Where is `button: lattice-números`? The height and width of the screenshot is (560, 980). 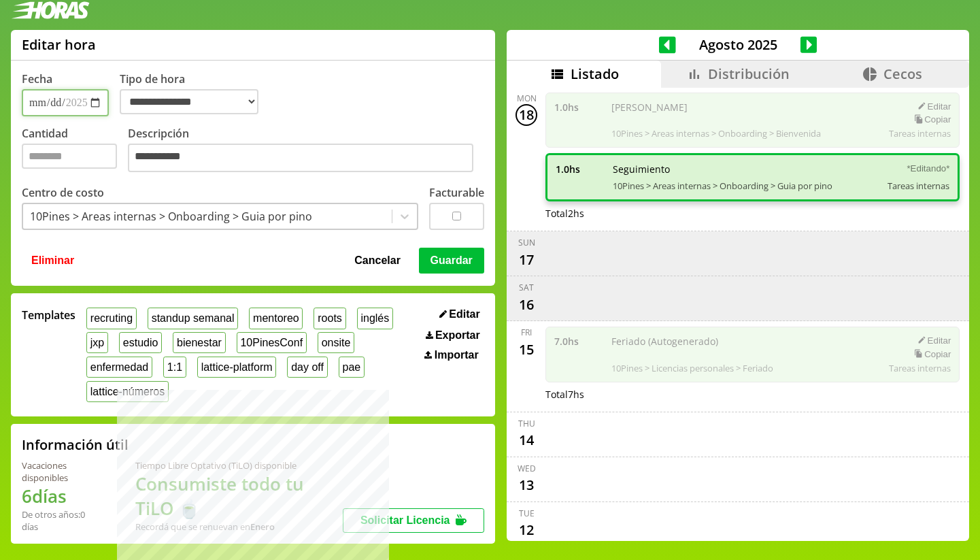
button: lattice-números is located at coordinates (128, 391).